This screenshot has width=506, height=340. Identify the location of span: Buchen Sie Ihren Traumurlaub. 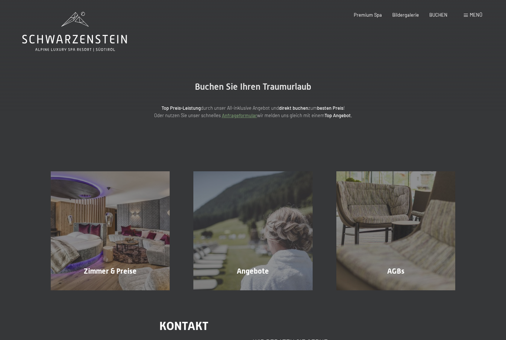
(253, 87).